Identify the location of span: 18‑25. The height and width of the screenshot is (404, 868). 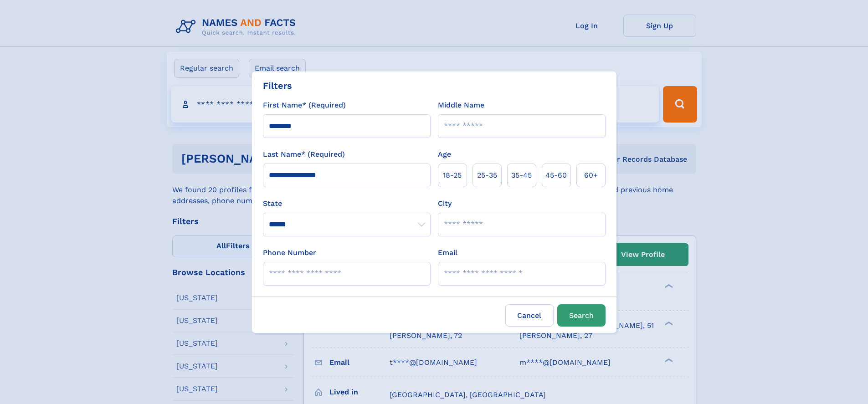
(452, 176).